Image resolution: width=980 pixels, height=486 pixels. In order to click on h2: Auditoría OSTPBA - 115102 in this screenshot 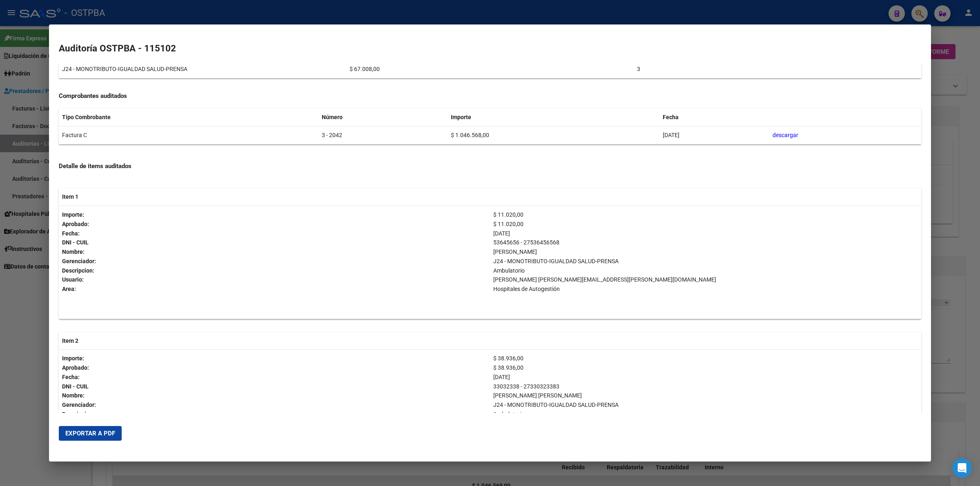, I will do `click(490, 48)`.